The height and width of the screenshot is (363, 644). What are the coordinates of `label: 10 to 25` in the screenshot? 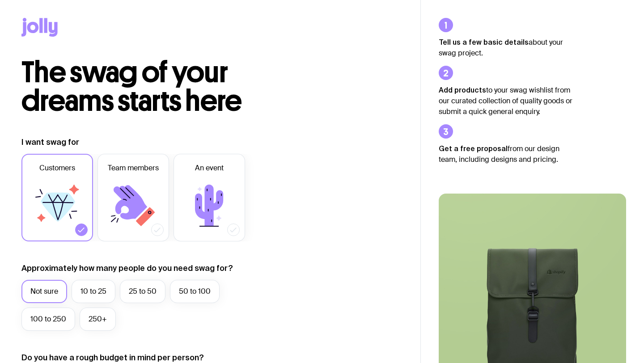 It's located at (93, 291).